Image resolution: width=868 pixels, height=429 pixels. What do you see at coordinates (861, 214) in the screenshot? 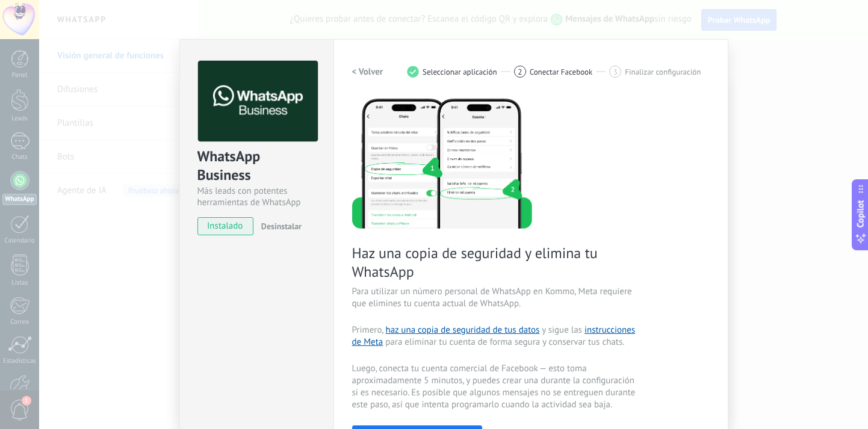
I see `span: Copilot` at bounding box center [861, 214].